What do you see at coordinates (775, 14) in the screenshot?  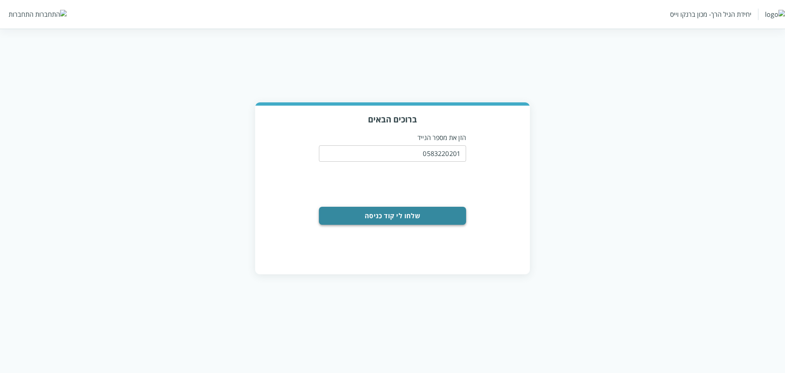 I see `img: logo` at bounding box center [775, 14].